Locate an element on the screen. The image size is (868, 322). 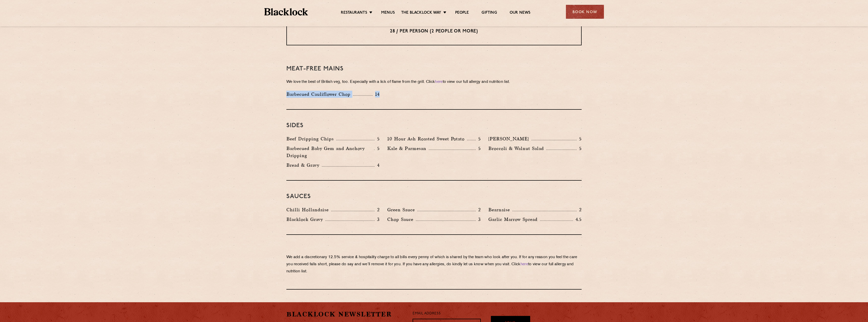
label: Email Address is located at coordinates (427, 313).